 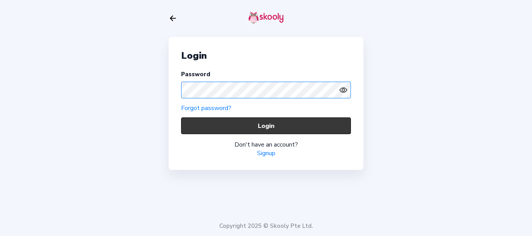 What do you see at coordinates (266, 145) in the screenshot?
I see `div: Don't have an account?` at bounding box center [266, 145].